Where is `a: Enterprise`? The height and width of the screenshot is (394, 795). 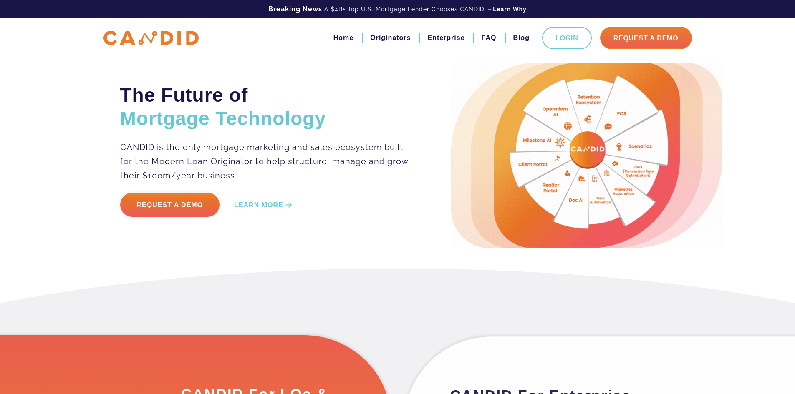
a: Enterprise is located at coordinates (446, 38).